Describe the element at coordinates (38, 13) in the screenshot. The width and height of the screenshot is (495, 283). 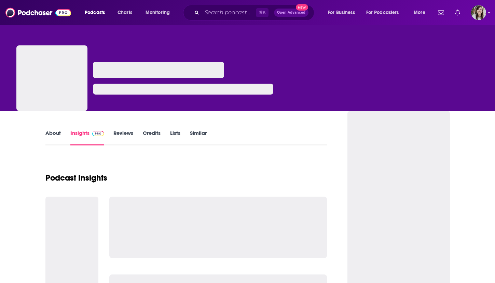
I see `img: Podchaser - Follow, Share and Rate Podcasts` at that location.